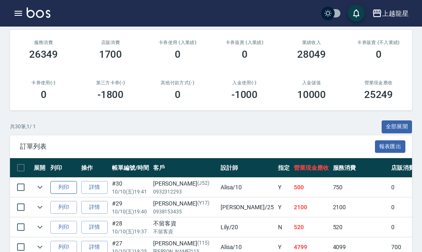 The height and width of the screenshot is (252, 422). Describe the element at coordinates (378, 95) in the screenshot. I see `h3: 25249` at that location.